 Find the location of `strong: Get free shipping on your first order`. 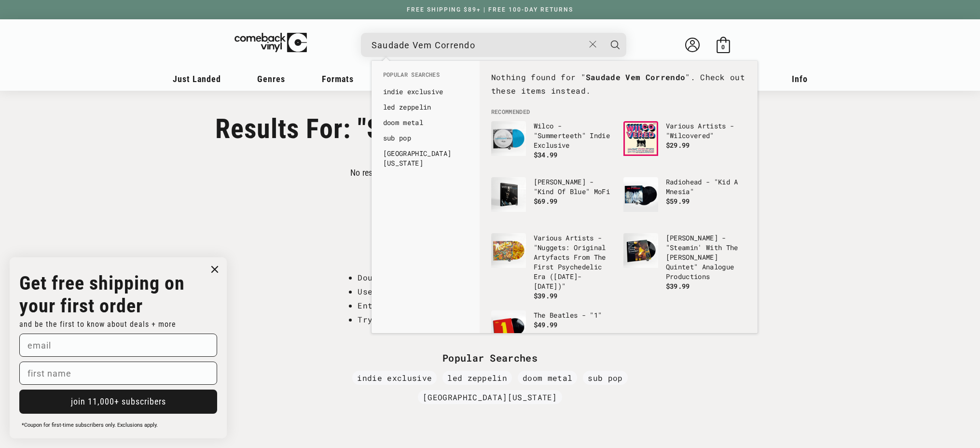

strong: Get free shipping on your first order is located at coordinates (102, 295).